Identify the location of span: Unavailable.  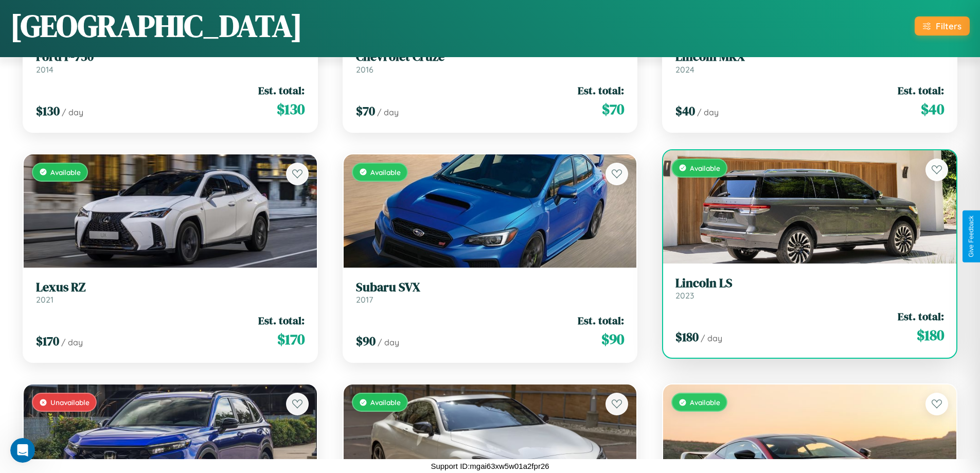
(70, 402).